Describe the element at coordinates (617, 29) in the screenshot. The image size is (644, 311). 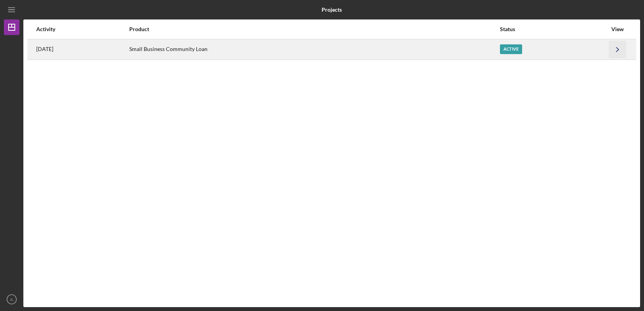
I see `div: View` at that location.